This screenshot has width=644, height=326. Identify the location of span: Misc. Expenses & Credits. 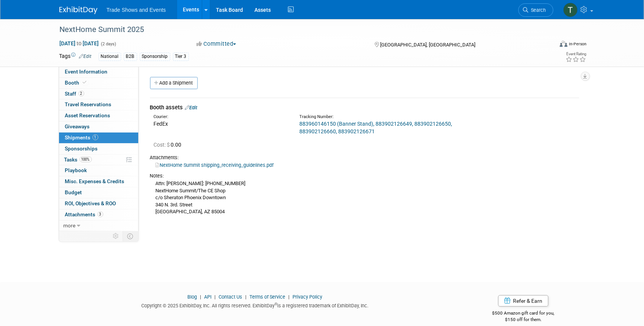
(95, 181).